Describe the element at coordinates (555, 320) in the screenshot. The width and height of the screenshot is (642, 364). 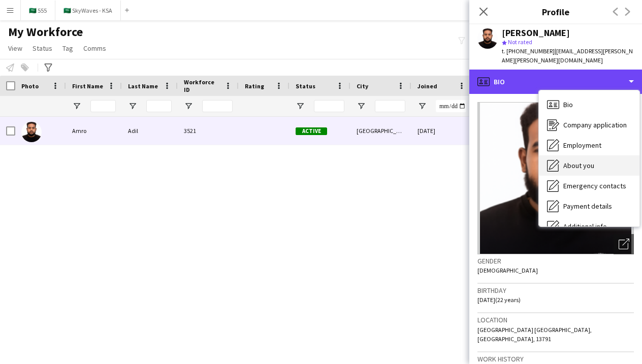
I see `h3: Location` at that location.